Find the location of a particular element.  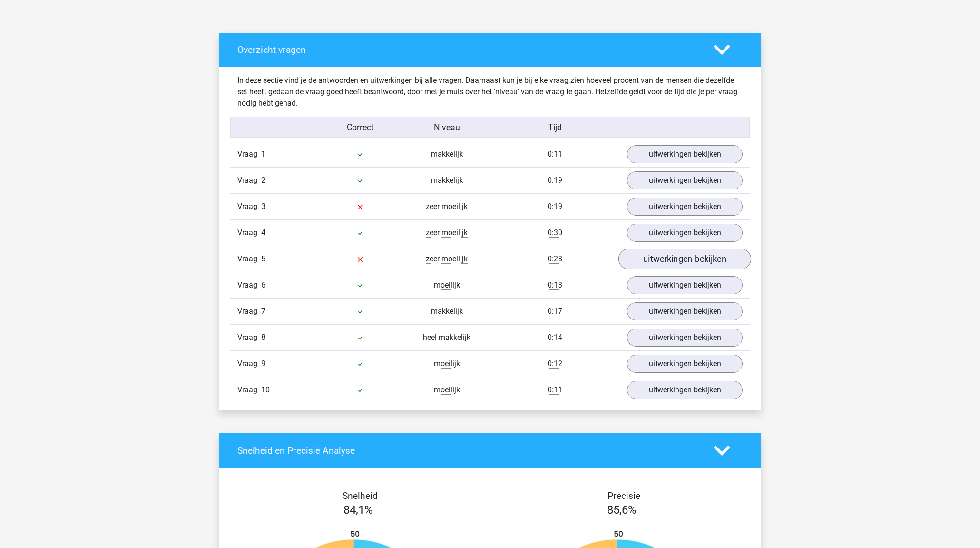

span: 0:30 is located at coordinates (555, 233).